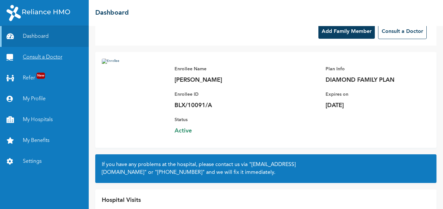  What do you see at coordinates (371, 69) in the screenshot?
I see `p: Plan Info` at bounding box center [371, 69].